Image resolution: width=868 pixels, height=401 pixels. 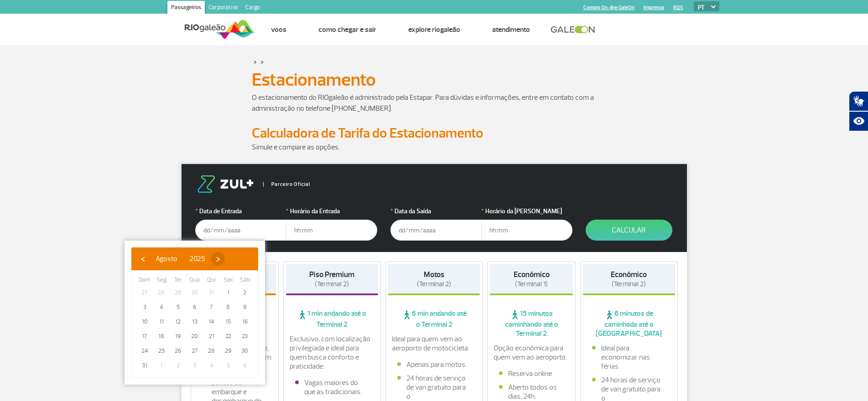 What do you see at coordinates (436, 211) in the screenshot?
I see `label: Data da Saída` at bounding box center [436, 211].